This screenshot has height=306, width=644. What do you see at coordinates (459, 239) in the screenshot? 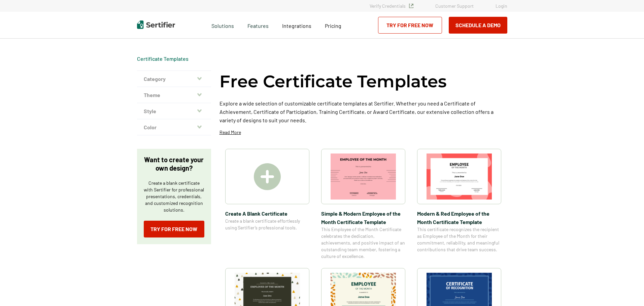
I see `span: This certificate recognizes the recipient as Employee of the Month for their commitment, reliabil...` at bounding box center [459, 239].